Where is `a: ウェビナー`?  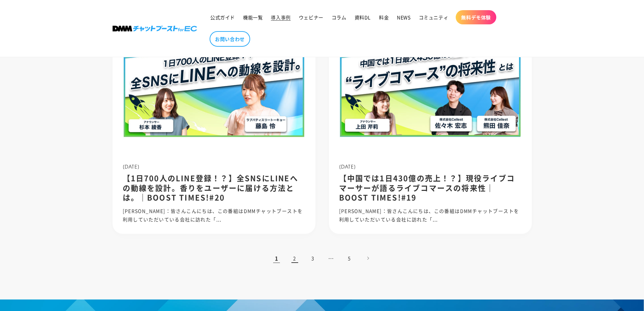 a: ウェビナー is located at coordinates (312, 17).